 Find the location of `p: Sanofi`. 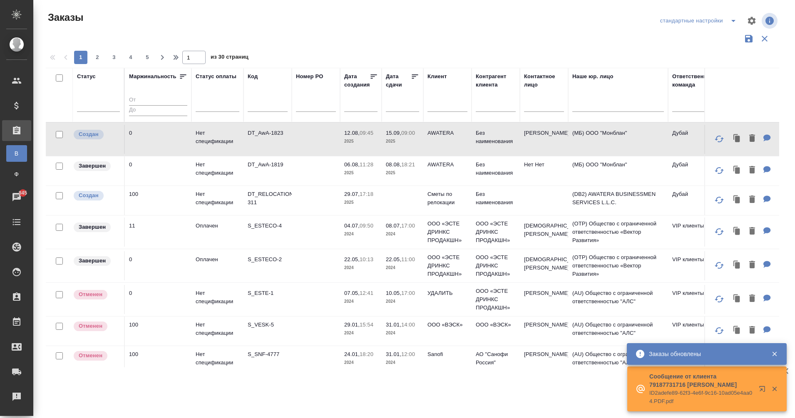

p: Sanofi is located at coordinates (447, 355).